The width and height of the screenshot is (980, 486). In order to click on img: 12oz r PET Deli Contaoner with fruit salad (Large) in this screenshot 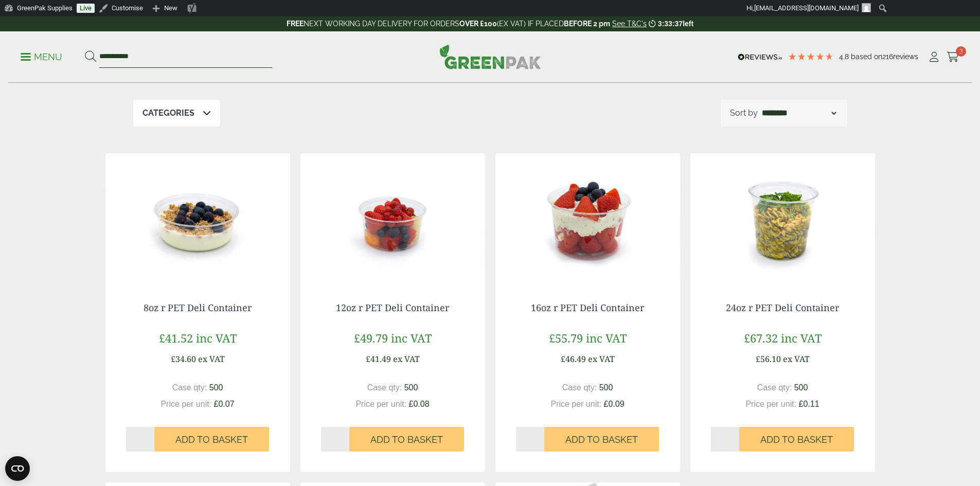, I will do `click(392, 217)`.